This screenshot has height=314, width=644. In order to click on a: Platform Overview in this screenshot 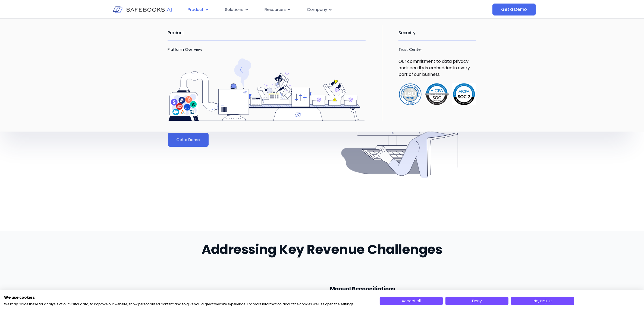, I will do `click(185, 50)`.